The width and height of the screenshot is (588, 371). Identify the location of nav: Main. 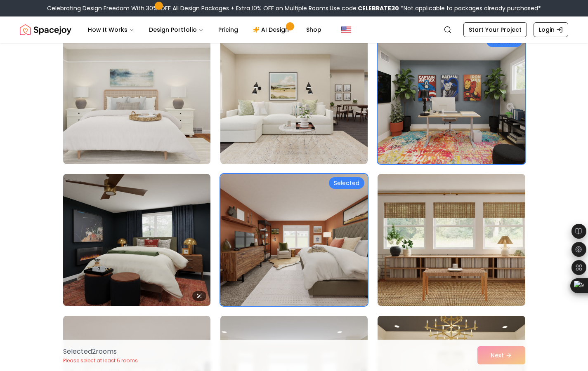
(205, 30).